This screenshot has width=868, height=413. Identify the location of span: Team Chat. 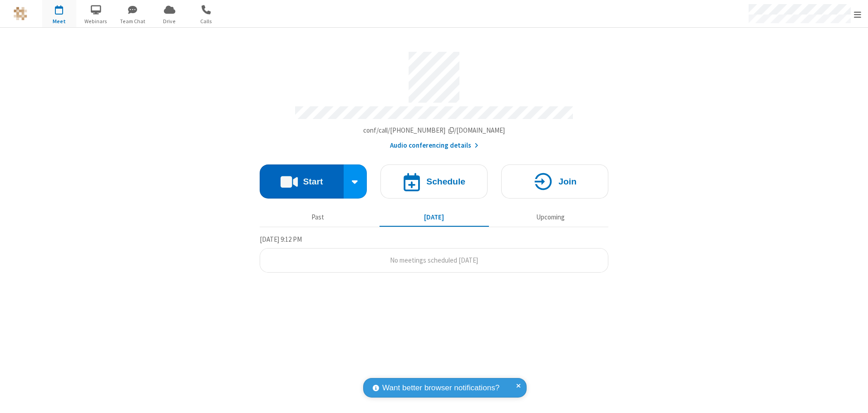
(133, 21).